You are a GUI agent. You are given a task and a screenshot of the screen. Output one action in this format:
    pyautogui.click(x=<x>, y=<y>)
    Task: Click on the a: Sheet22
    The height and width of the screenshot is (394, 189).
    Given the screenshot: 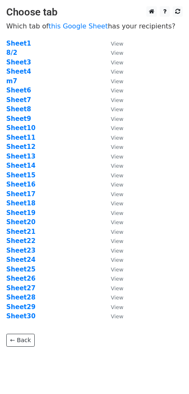 What is the action you would take?
    pyautogui.click(x=21, y=241)
    